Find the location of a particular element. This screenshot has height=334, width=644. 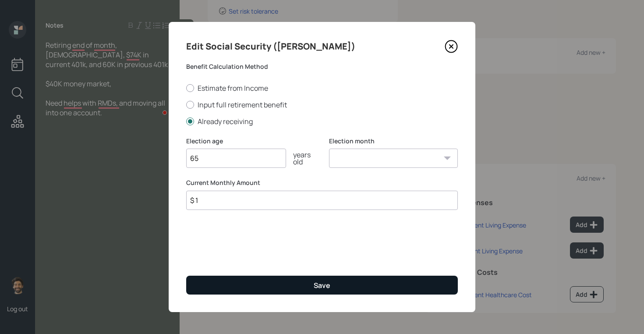

label: Benefit Calculation Method is located at coordinates (322, 67).